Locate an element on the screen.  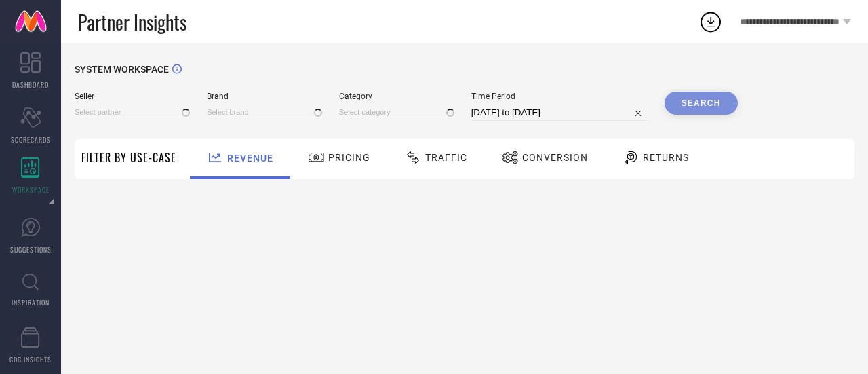
span: INSPIRATION is located at coordinates (31, 302).